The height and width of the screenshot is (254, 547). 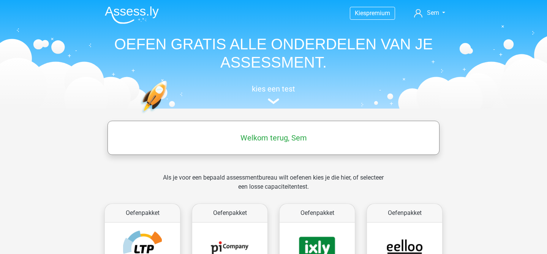 What do you see at coordinates (433, 13) in the screenshot?
I see `span: Sem` at bounding box center [433, 13].